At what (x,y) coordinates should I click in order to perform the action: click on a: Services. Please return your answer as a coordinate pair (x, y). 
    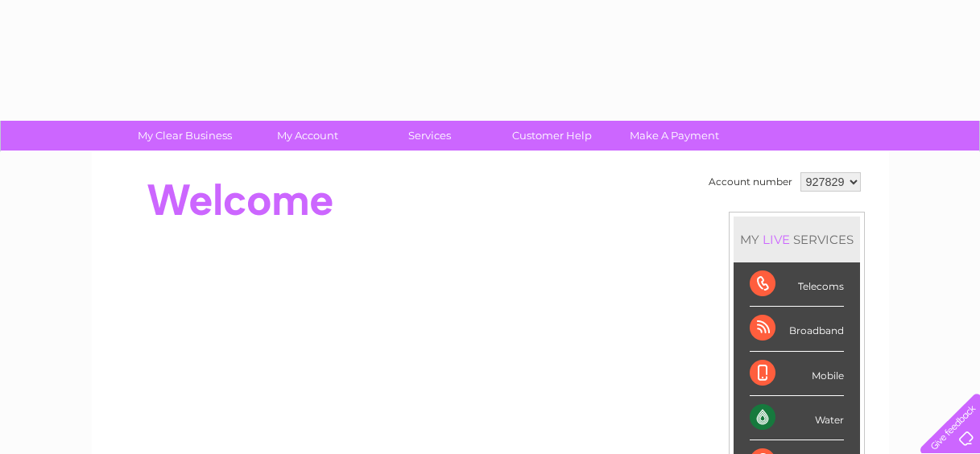
    Looking at the image, I should click on (429, 135).